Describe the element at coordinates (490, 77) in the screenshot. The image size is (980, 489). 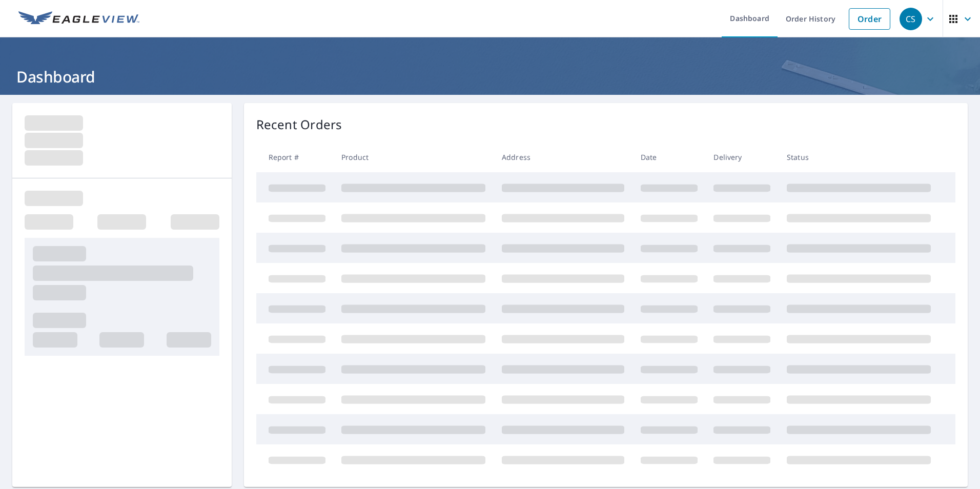
I see `h1: Dashboard` at that location.